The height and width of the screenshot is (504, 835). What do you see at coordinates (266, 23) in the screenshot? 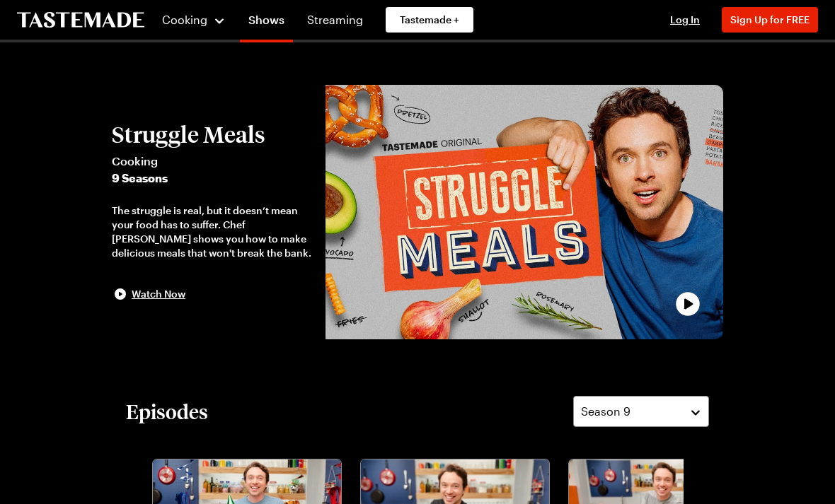
I see `a: Shows` at bounding box center [266, 23].